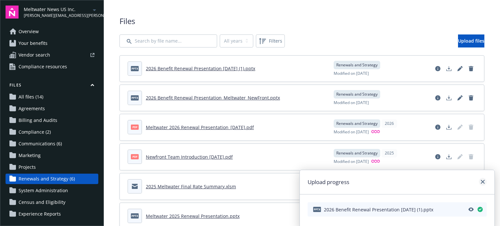  I want to click on a: Upload files, so click(471, 41).